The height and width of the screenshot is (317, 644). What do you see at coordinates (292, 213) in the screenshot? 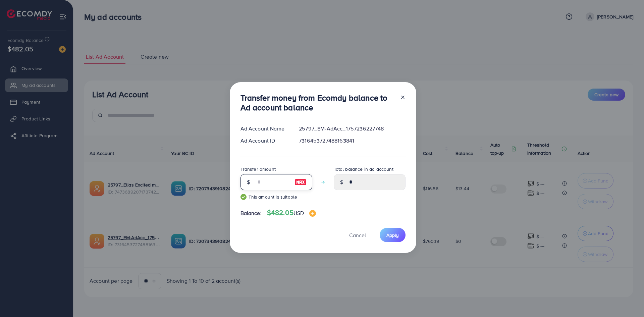
I see `h4: $482.05` at bounding box center [292, 213].